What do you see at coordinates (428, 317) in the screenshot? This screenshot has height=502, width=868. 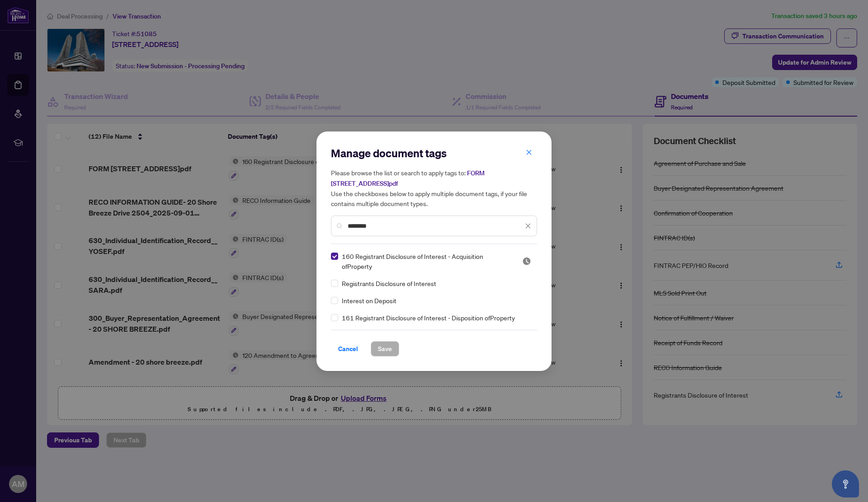 I see `span: 161 Registrant Disclosure of Interest - Disposition ofProperty` at bounding box center [428, 317].